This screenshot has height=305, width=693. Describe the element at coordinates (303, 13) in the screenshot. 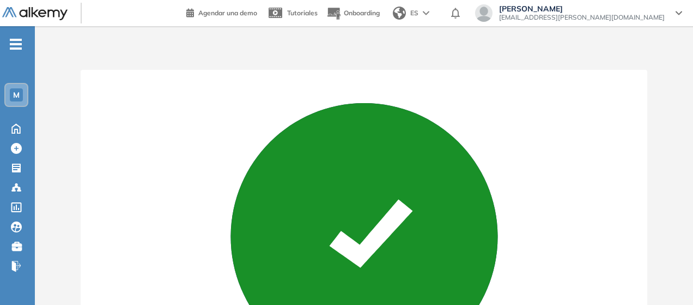

I see `span: Tutoriales` at that location.